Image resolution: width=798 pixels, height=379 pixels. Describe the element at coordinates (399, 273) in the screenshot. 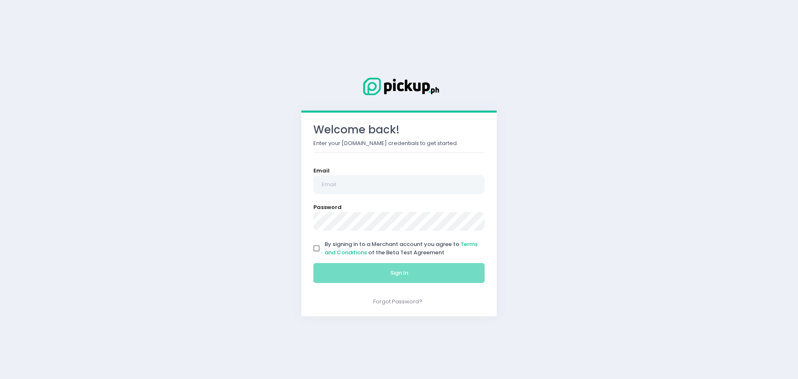

I see `button: Sign In` at that location.